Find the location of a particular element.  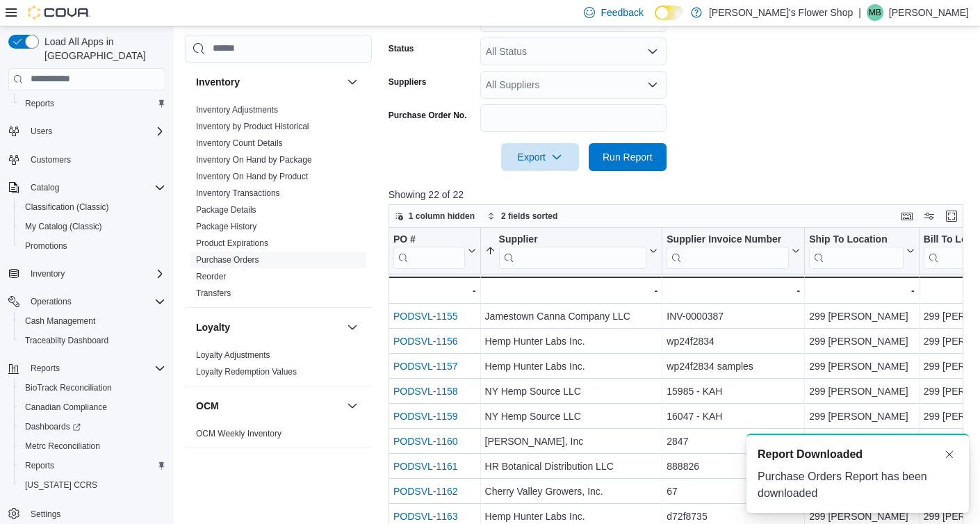

button: Run Report is located at coordinates (628, 157).